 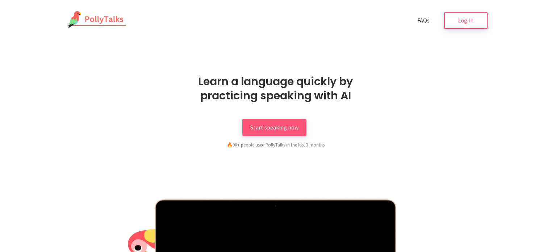 I want to click on a: Log In, so click(x=466, y=20).